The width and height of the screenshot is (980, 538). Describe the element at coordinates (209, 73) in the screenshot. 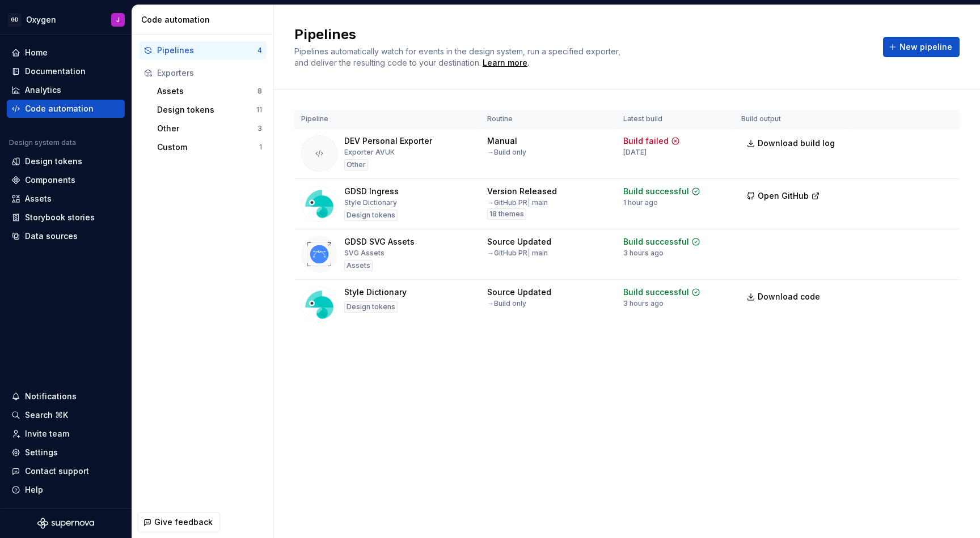

I see `div: Exporters` at that location.